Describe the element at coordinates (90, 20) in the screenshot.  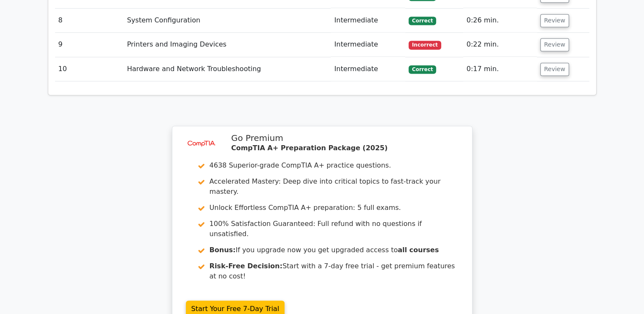
I see `td: 8` at that location.